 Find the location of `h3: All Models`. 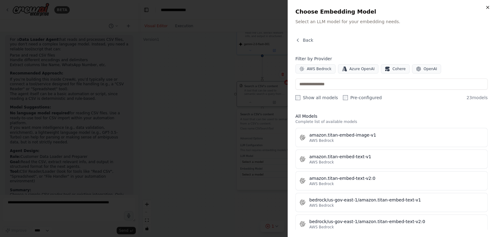

h3: All Models is located at coordinates (391, 116).